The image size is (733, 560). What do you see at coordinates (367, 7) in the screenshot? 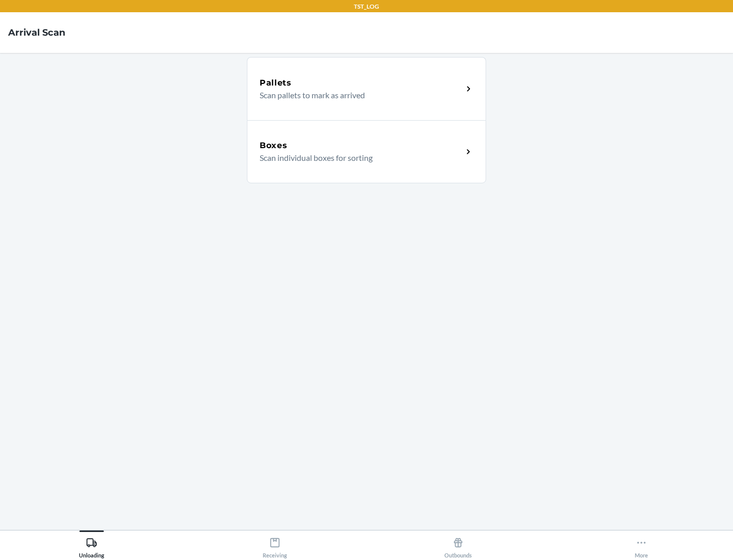
I see `p: TST_LOG` at bounding box center [367, 7].